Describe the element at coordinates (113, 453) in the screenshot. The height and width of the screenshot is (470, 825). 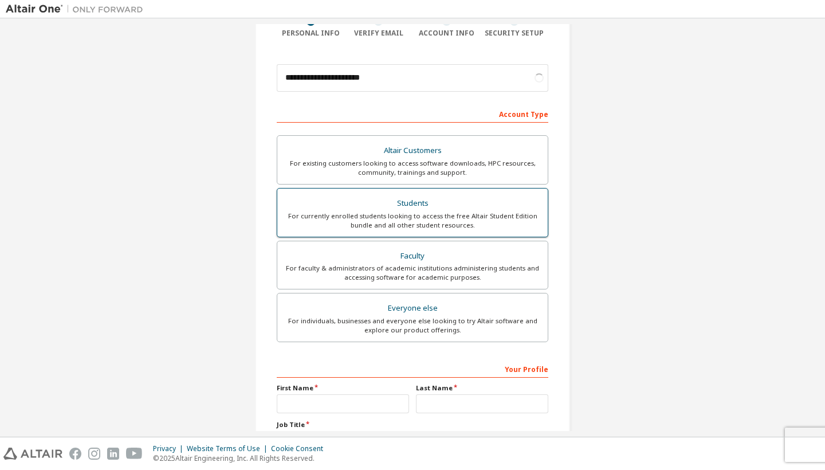
I see `img: linkedin.svg` at that location.